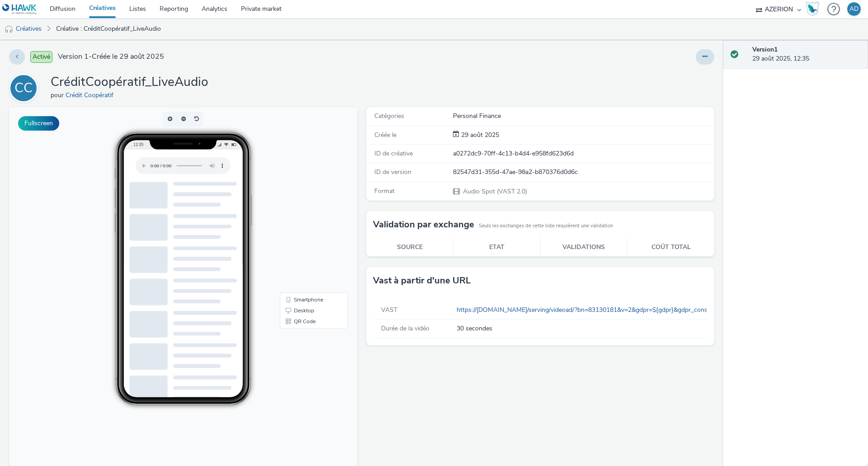 The width and height of the screenshot is (868, 466). What do you see at coordinates (479, 135) in the screenshot?
I see `div: Création 29 août 2025, 12:35` at bounding box center [479, 135].